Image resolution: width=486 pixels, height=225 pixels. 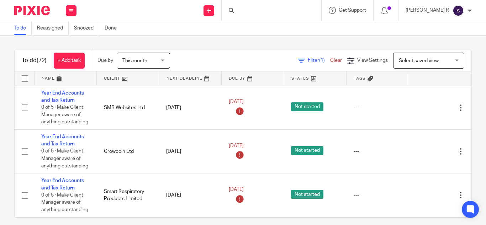 What do you see at coordinates (336, 61) in the screenshot?
I see `a: Clear` at bounding box center [336, 61].